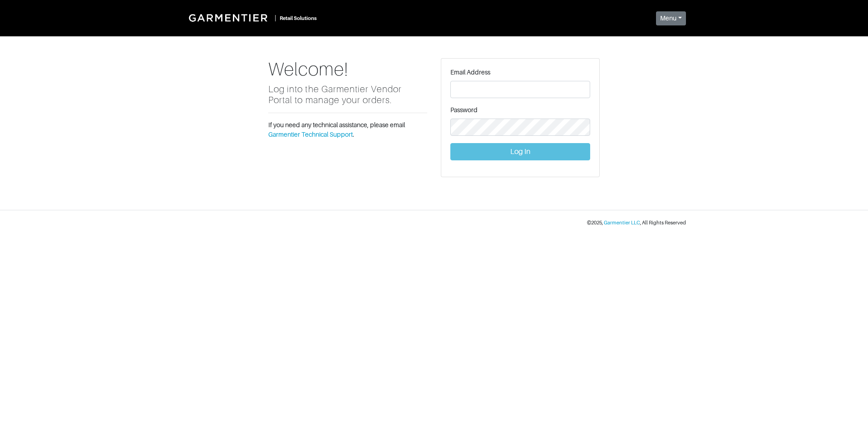 The width and height of the screenshot is (868, 437). What do you see at coordinates (229, 18) in the screenshot?
I see `img: Garmentier` at bounding box center [229, 18].